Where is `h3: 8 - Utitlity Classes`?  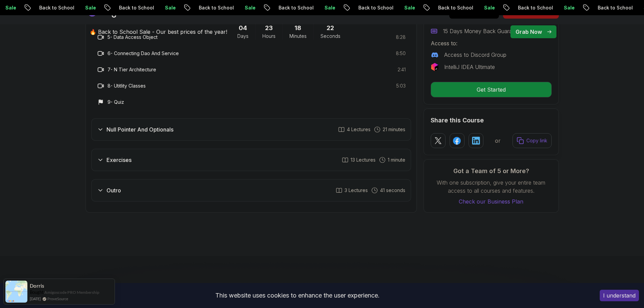
h3: 8 - Utitlity Classes is located at coordinates (126, 86).